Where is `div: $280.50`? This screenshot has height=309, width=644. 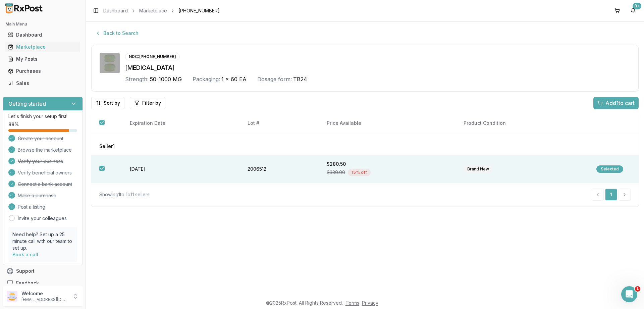
div: $280.50 is located at coordinates (387, 164).